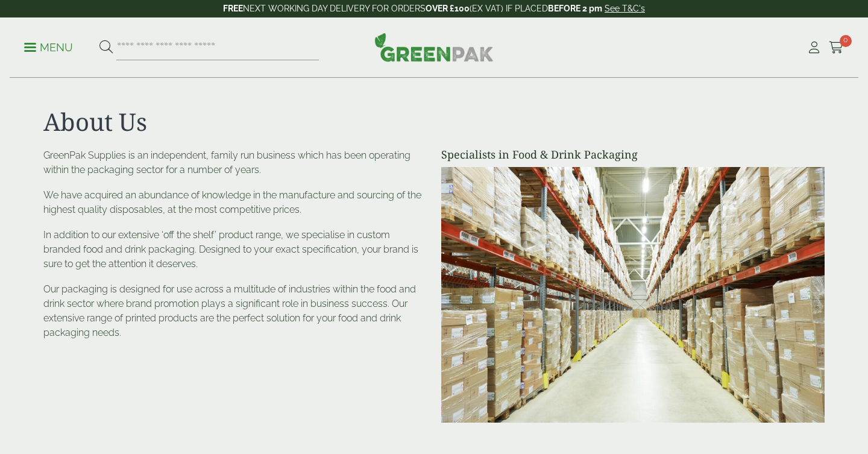 The image size is (868, 454). What do you see at coordinates (235, 311) in the screenshot?
I see `p: Our packaging is designed for use across a multitude of industries within the food and drink sect...` at bounding box center [235, 311].